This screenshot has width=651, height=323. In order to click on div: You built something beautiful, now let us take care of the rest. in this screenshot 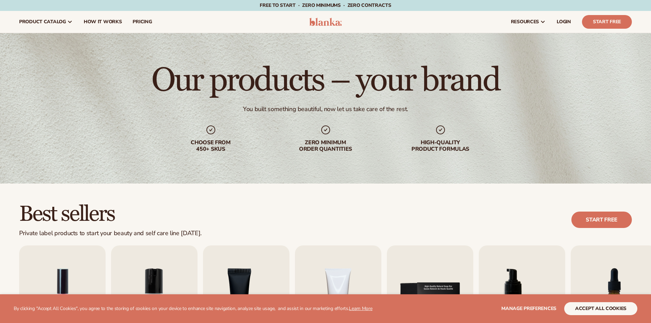, I will do `click(325, 109)`.